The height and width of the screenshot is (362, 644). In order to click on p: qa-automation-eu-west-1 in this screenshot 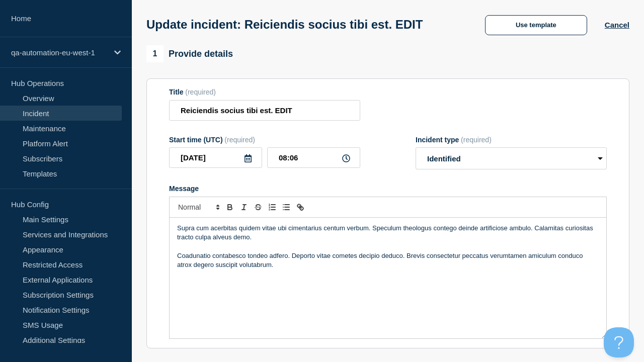, I will do `click(59, 52)`.